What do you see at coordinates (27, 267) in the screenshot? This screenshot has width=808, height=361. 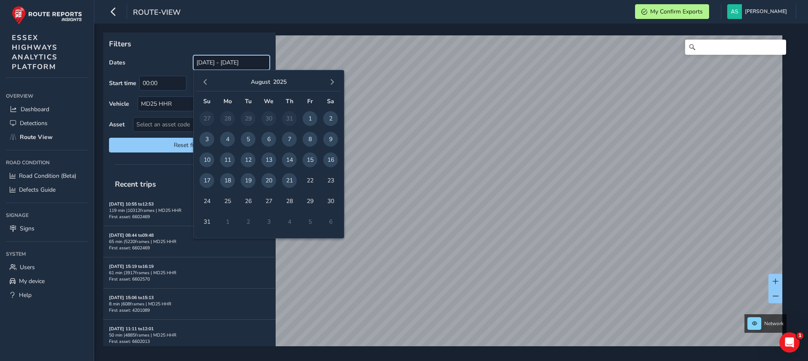 I see `span: Users` at bounding box center [27, 267].